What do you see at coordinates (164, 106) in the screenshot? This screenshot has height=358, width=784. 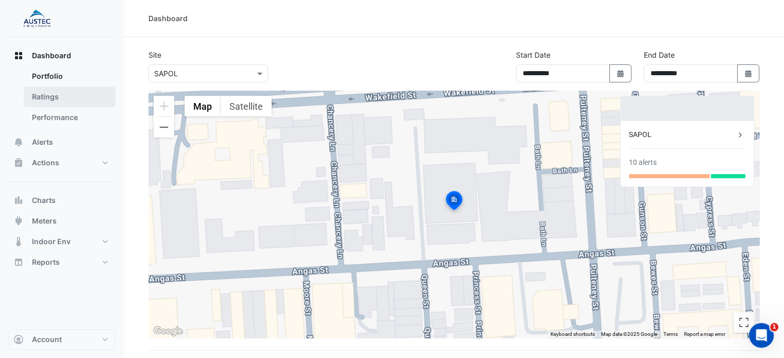 I see `button: Zoom in` at bounding box center [164, 106].